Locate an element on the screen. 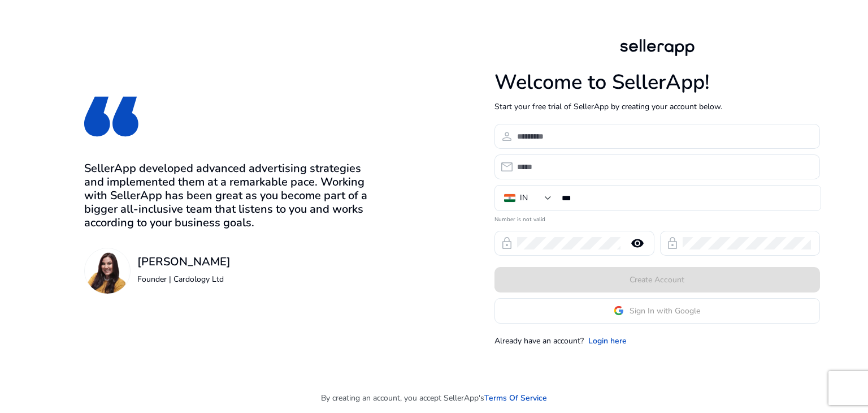 The height and width of the screenshot is (413, 868). a: Terms Of Service is located at coordinates (516, 397).